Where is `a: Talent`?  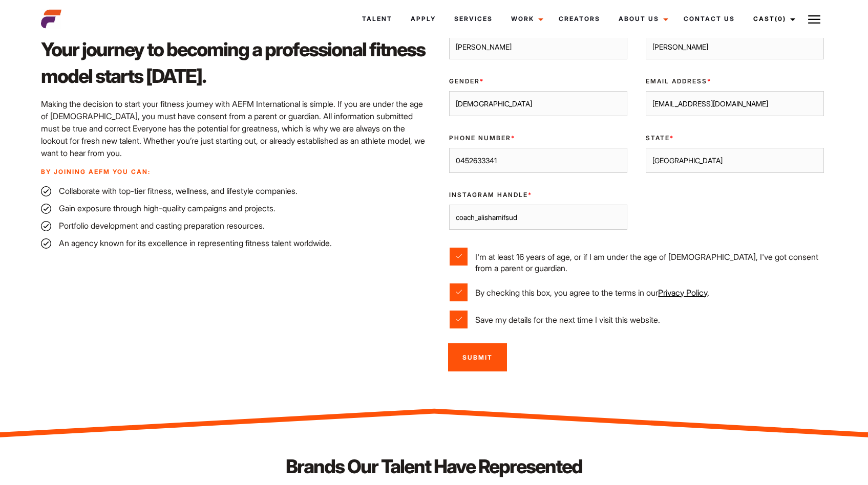
a: Talent is located at coordinates (377, 19).